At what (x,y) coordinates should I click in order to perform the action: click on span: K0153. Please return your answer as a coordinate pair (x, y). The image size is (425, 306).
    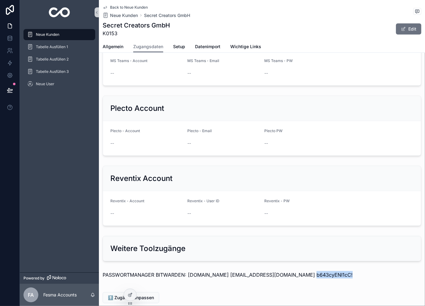
    Looking at the image, I should click on (136, 33).